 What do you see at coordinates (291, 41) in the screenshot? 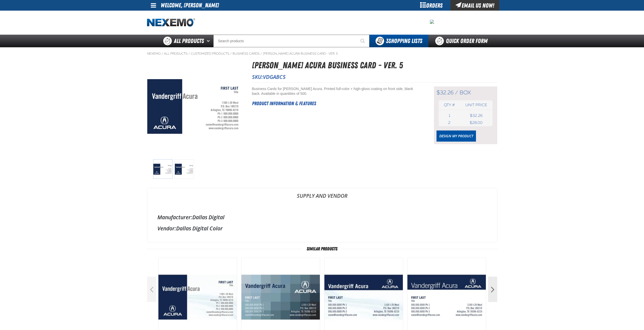
I see `input: Search` at bounding box center [291, 41].